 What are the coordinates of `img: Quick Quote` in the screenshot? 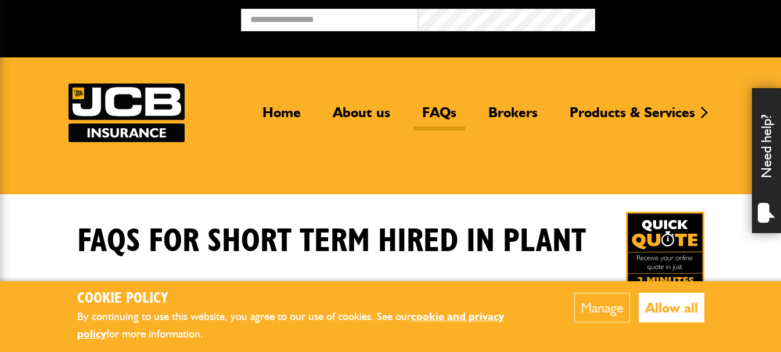 It's located at (664, 251).